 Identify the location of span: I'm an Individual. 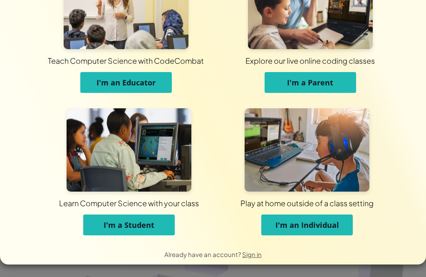
(307, 225).